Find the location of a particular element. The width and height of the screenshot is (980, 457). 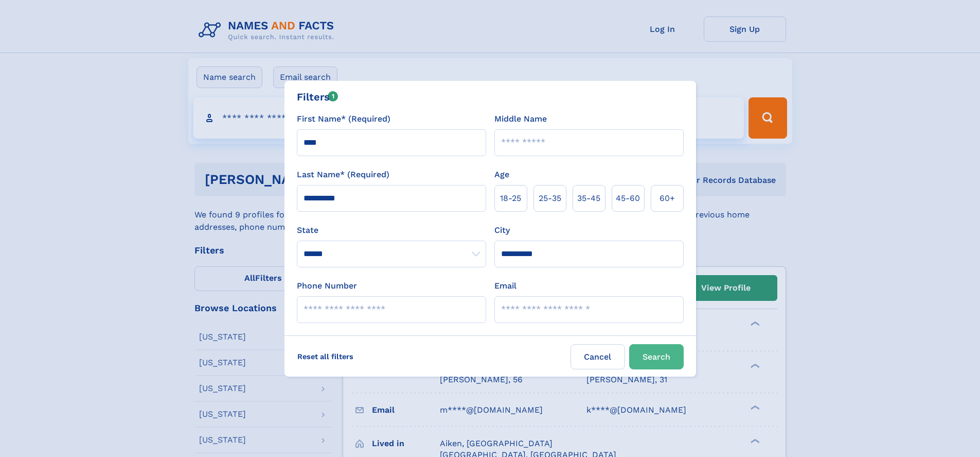

label: Phone Number is located at coordinates (326, 285).